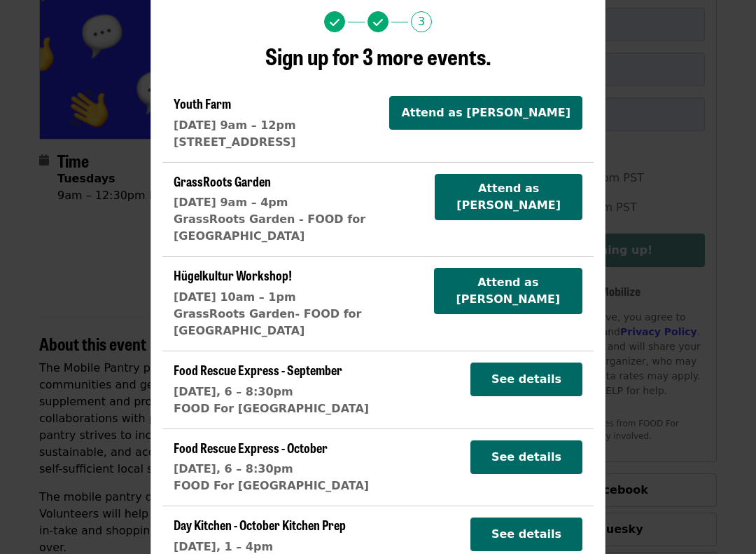 Image resolution: width=756 pixels, height=554 pixels. I want to click on span: GrassRoots Garden, so click(222, 182).